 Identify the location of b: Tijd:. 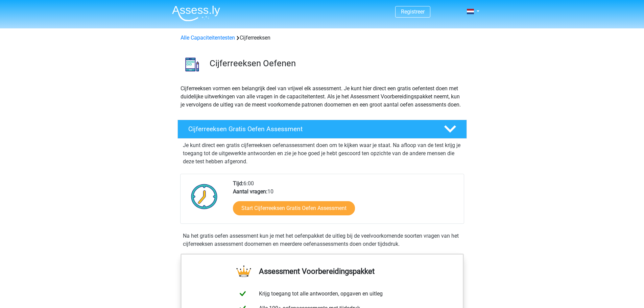
(238, 183).